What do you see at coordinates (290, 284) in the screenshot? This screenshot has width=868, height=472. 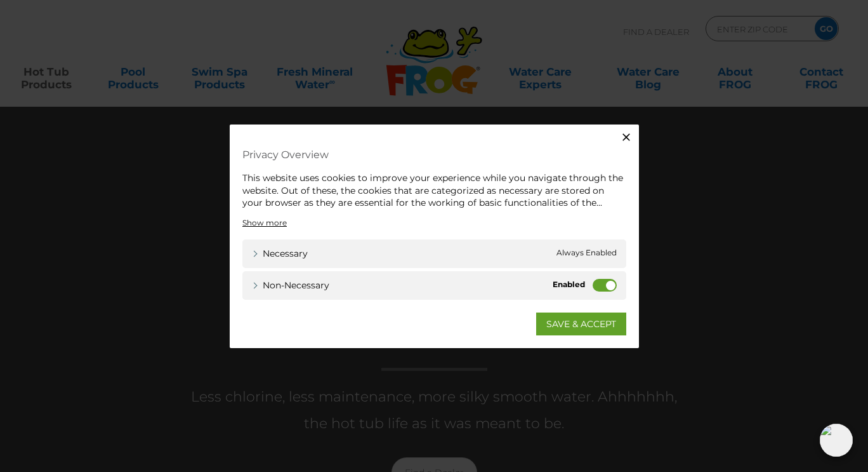 I see `a: Non-necessary` at bounding box center [290, 284].